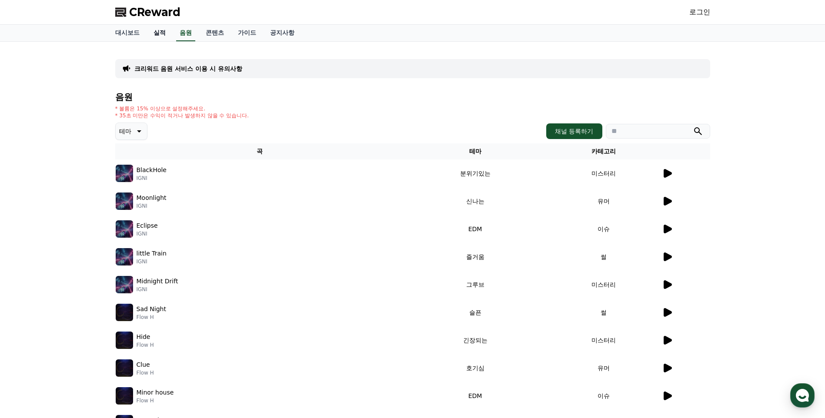 The image size is (825, 418). I want to click on h4: 음원, so click(413, 97).